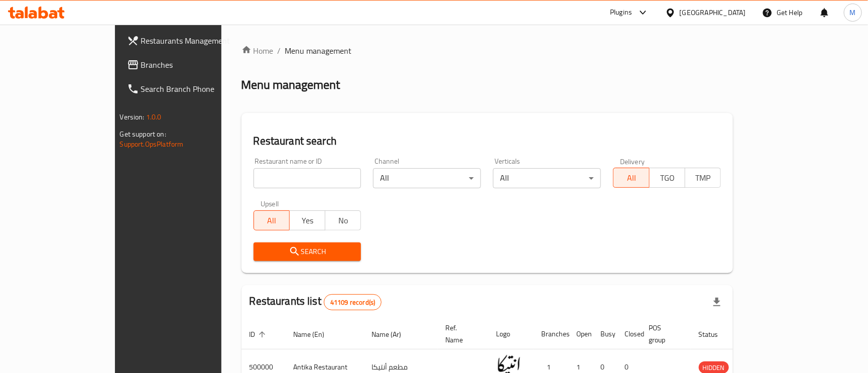 The width and height of the screenshot is (868, 373). Describe the element at coordinates (143, 134) in the screenshot. I see `span: Get support on:` at that location.